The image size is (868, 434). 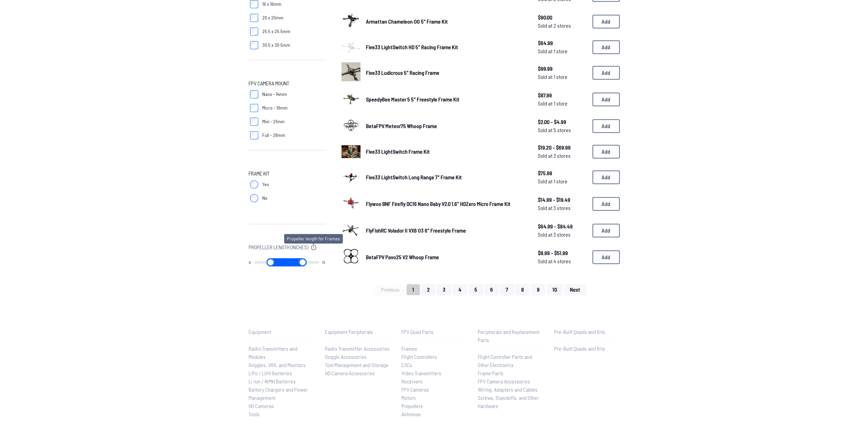 I want to click on a: Flight Controllers, so click(x=434, y=357).